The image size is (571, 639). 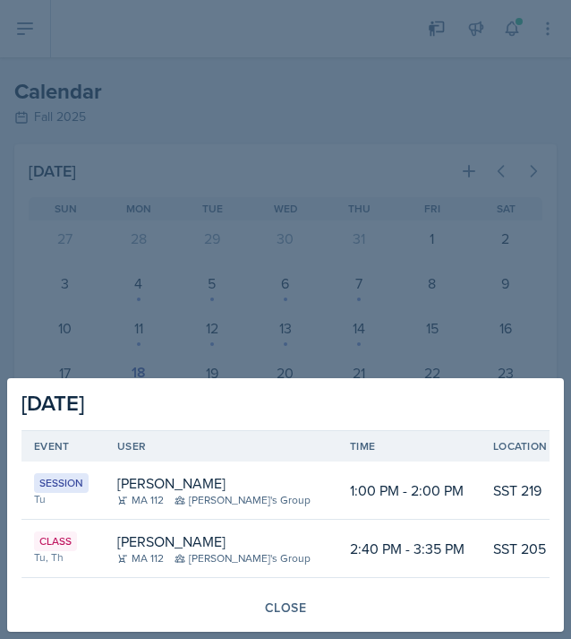 What do you see at coordinates (286, 607) in the screenshot?
I see `button: Close` at bounding box center [286, 607].